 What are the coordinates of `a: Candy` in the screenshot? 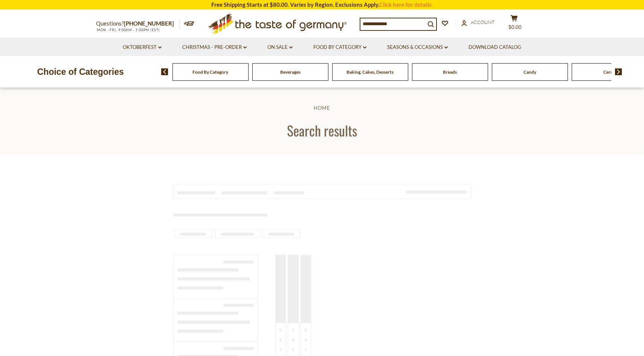 It's located at (530, 72).